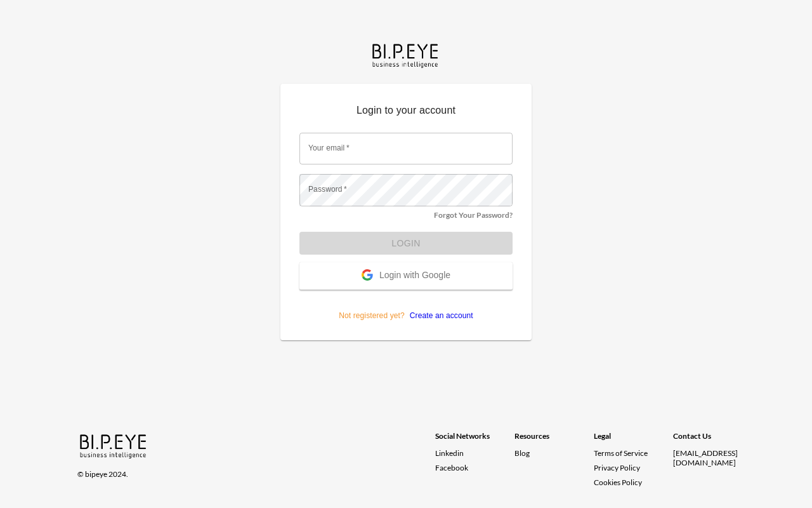  What do you see at coordinates (473, 215) in the screenshot?
I see `a: Forgot Your Password?` at bounding box center [473, 215].